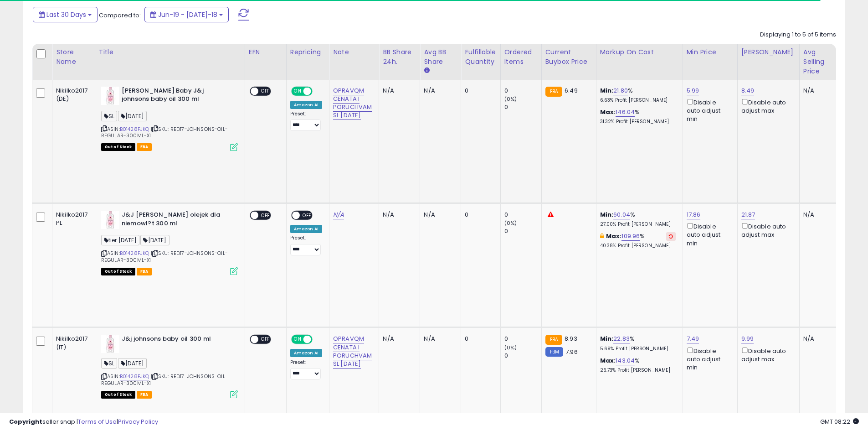 This screenshot has width=868, height=431. Describe the element at coordinates (308, 52) in the screenshot. I see `div: Repricing` at that location.